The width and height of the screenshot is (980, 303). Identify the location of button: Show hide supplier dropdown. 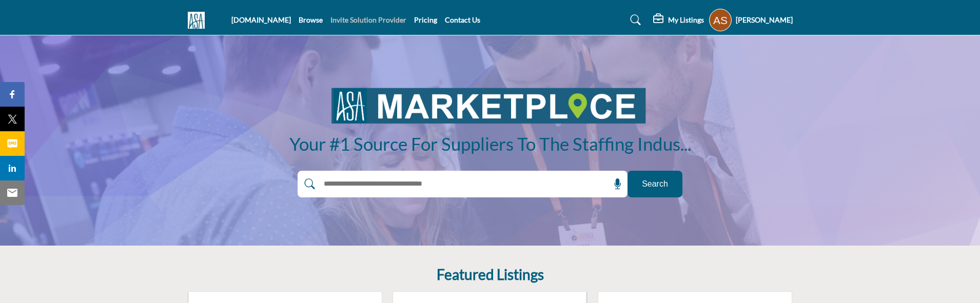
(721, 20).